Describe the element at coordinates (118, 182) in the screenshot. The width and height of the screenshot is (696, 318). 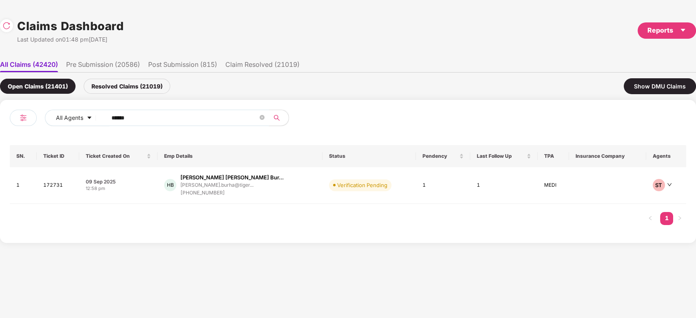
I see `div: 09 Sep 2025` at that location.